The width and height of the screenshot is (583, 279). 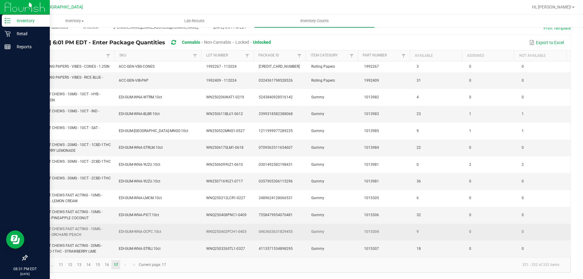 I want to click on a: Lot NumberSortable, so click(x=225, y=56).